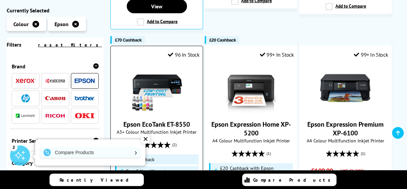 The image size is (407, 189). I want to click on img: Lexmark, so click(26, 115).